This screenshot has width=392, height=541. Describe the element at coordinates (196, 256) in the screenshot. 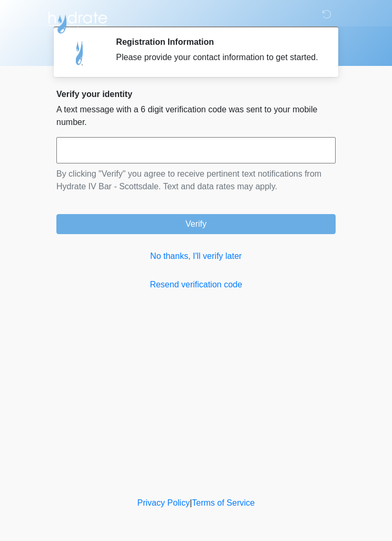

I see `a: No thanks, I'll verify later` at that location.